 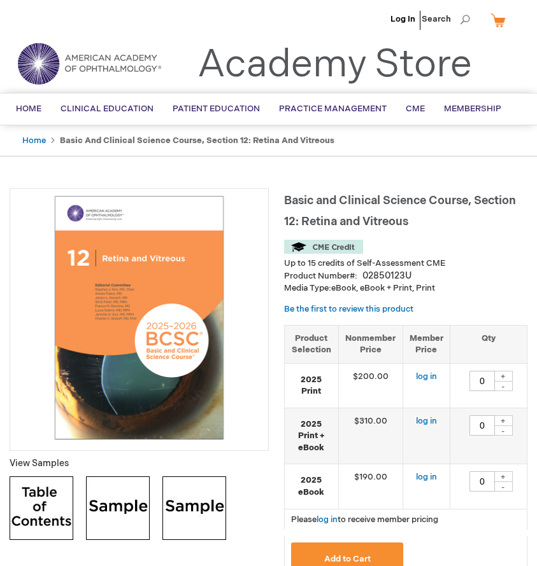 What do you see at coordinates (405, 263) in the screenshot?
I see `li: Up to 15 credits of Self-Assessment CME` at bounding box center [405, 263].